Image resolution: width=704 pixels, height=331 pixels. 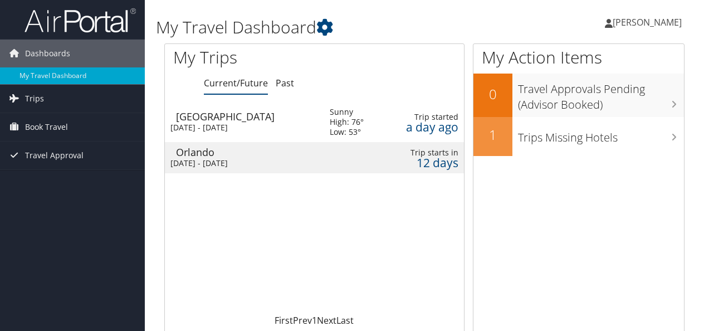 I want to click on div: Orlando, so click(x=247, y=152).